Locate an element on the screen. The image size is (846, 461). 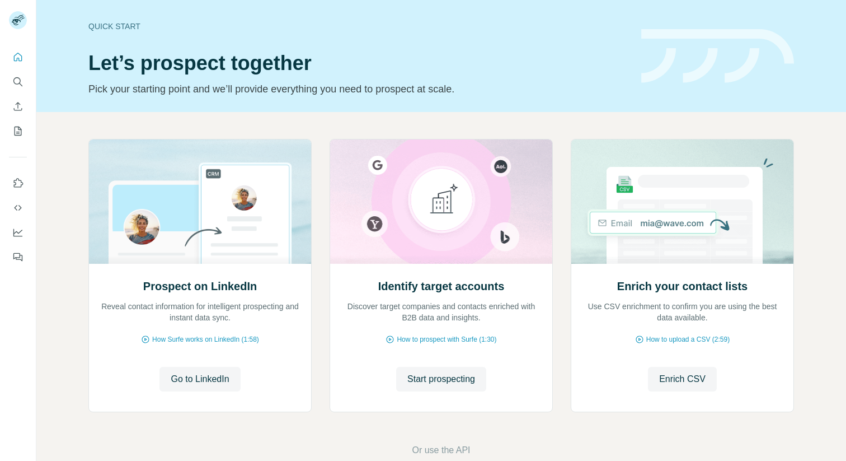
button: Use Surfe on LinkedIn is located at coordinates (18, 183).